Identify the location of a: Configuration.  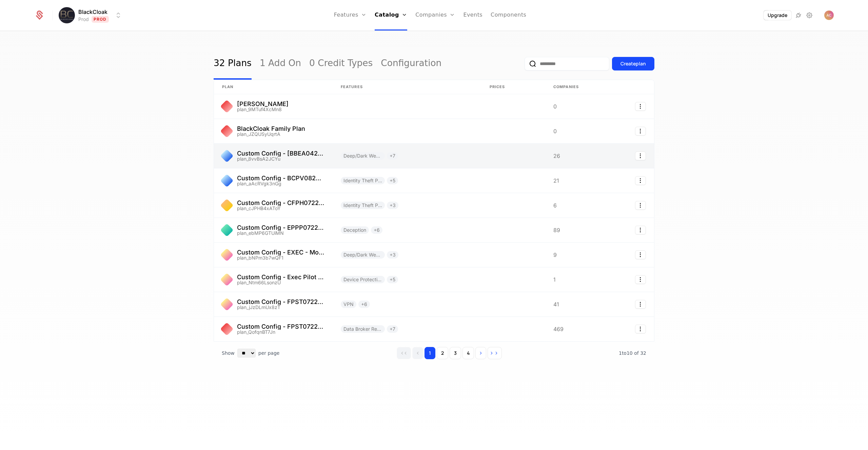
(411, 64).